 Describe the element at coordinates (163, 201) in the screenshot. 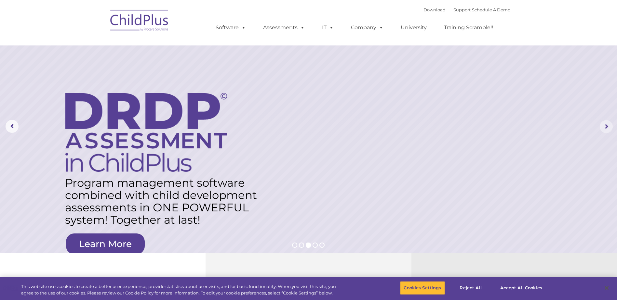

I see `rs-layer: Program management software combined with child development assessments in ONE POWERFUL system! T...` at that location.